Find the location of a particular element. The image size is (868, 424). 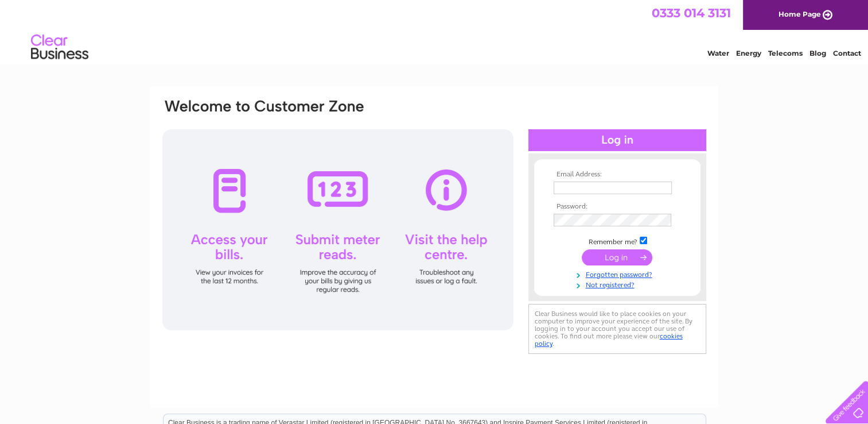

a: cookies policy is located at coordinates (609, 339).